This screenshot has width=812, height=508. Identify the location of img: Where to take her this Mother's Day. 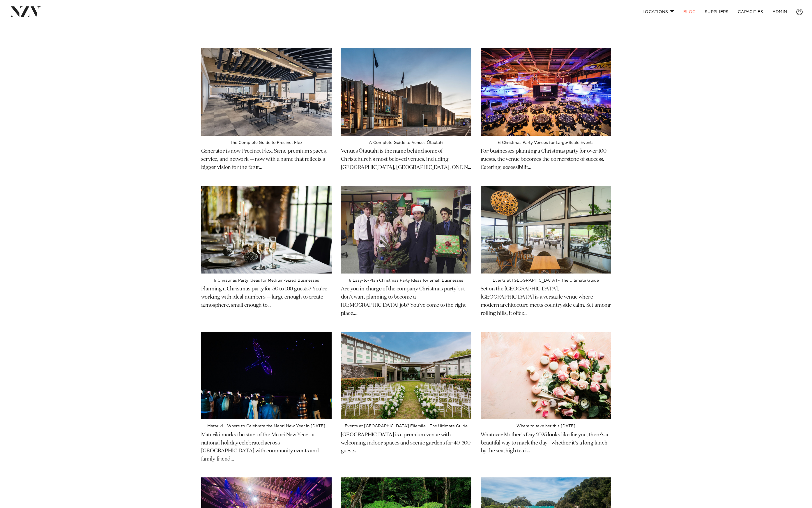
(546, 375).